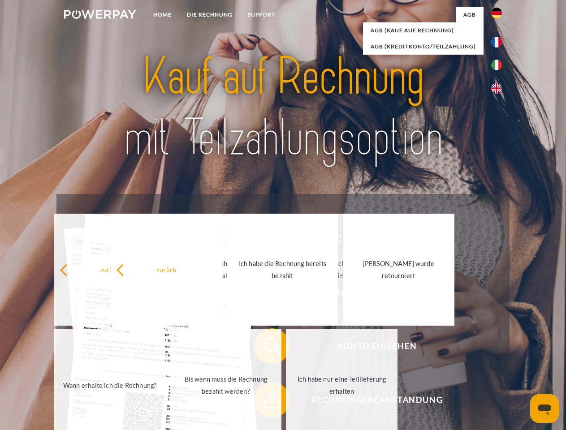 The width and height of the screenshot is (566, 430). What do you see at coordinates (282, 270) in the screenshot?
I see `div: Ich habe die Rechnung bereits bezahlt` at bounding box center [282, 270].